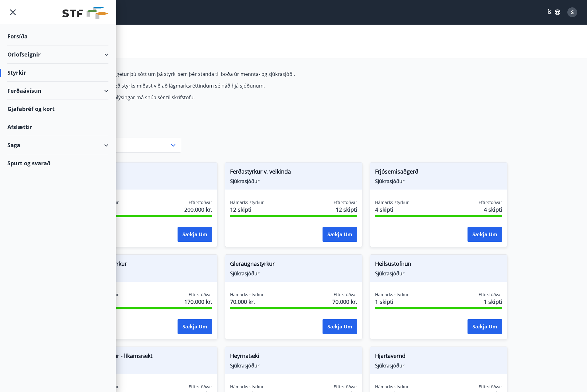  I want to click on div: Styrkir, so click(57, 72).